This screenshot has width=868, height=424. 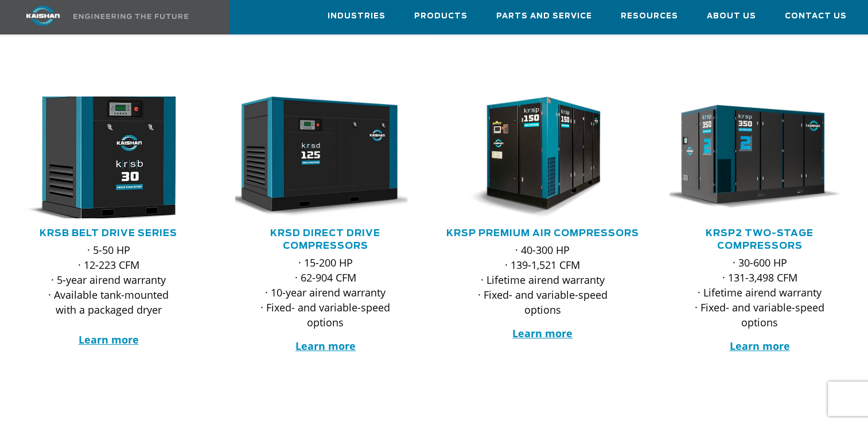 I want to click on div: krsb30, so click(x=109, y=157).